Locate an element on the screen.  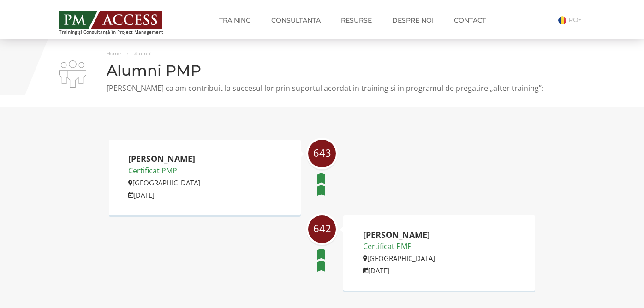
a: Consultanta is located at coordinates (296, 20).